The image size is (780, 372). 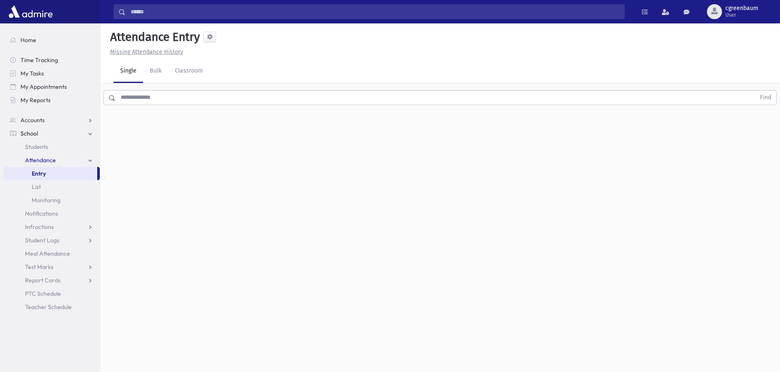 What do you see at coordinates (51, 200) in the screenshot?
I see `a: Monitoring` at bounding box center [51, 200].